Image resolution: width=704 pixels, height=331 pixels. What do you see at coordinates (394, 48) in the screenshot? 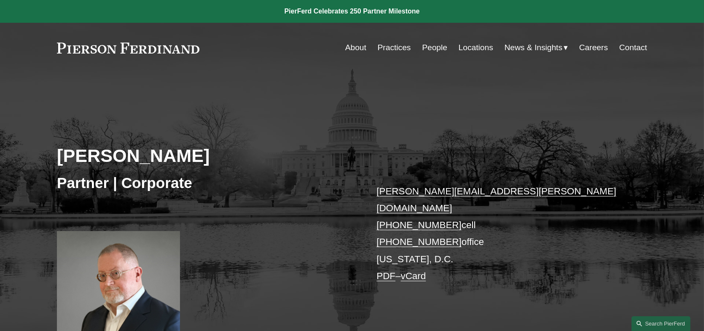
I see `a: Practices` at bounding box center [394, 48].